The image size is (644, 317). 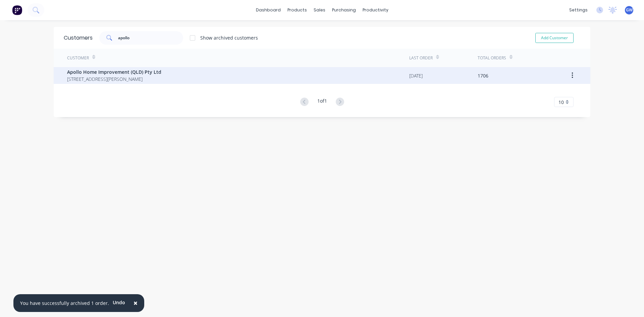 I want to click on button: Undo, so click(x=119, y=303).